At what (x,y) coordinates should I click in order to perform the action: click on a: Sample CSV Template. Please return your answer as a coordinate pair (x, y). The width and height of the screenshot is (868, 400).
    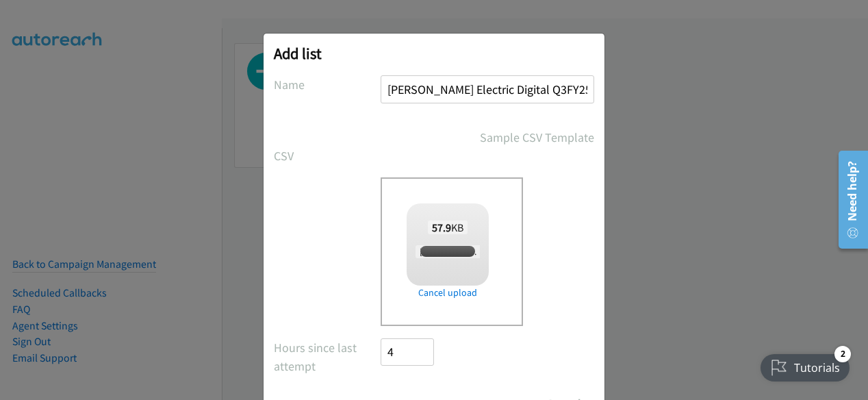
    Looking at the image, I should click on (536, 137).